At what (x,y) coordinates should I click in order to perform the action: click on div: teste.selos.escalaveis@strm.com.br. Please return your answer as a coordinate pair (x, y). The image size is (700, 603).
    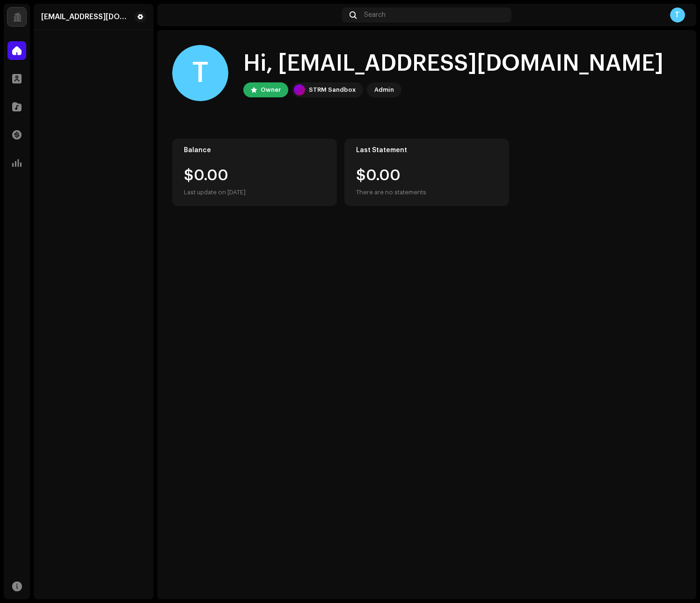
    Looking at the image, I should click on (86, 17).